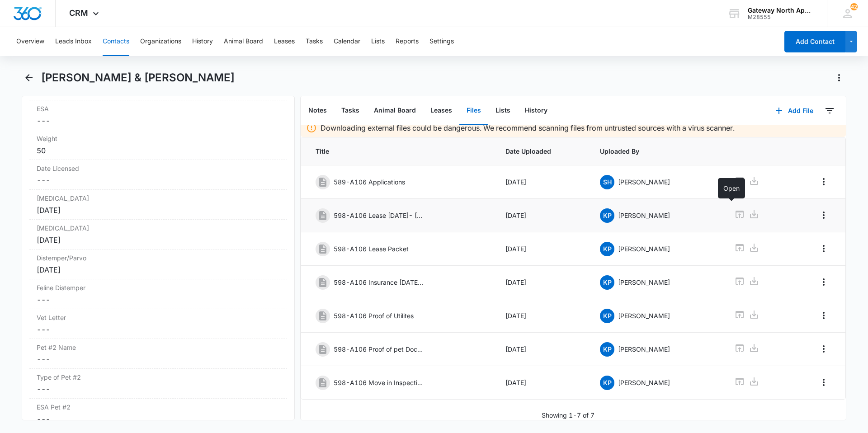 This screenshot has width=868, height=433. What do you see at coordinates (158, 347) in the screenshot?
I see `label: Pet #2 Name` at bounding box center [158, 347].